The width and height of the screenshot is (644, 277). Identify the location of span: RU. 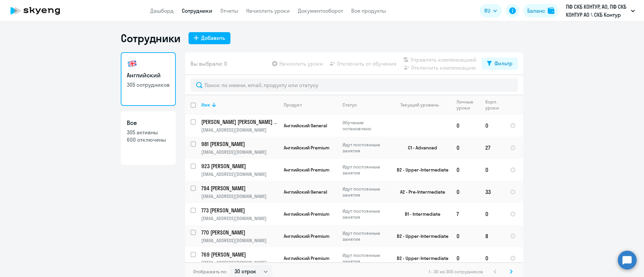
(487, 11).